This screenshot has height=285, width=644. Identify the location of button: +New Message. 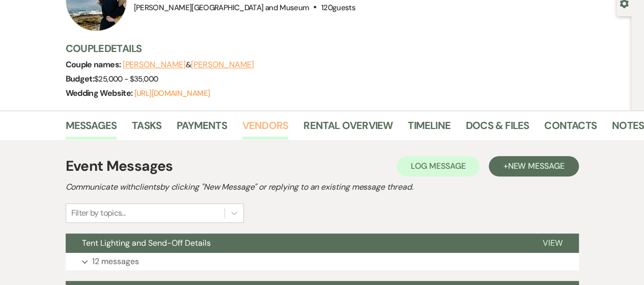
(533, 166).